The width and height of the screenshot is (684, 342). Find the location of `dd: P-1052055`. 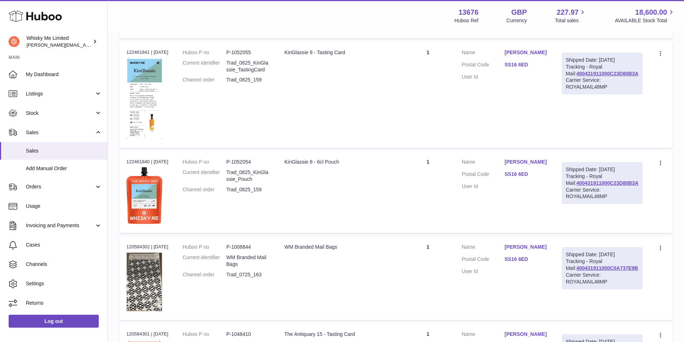

dd: P-1052055 is located at coordinates (248, 52).